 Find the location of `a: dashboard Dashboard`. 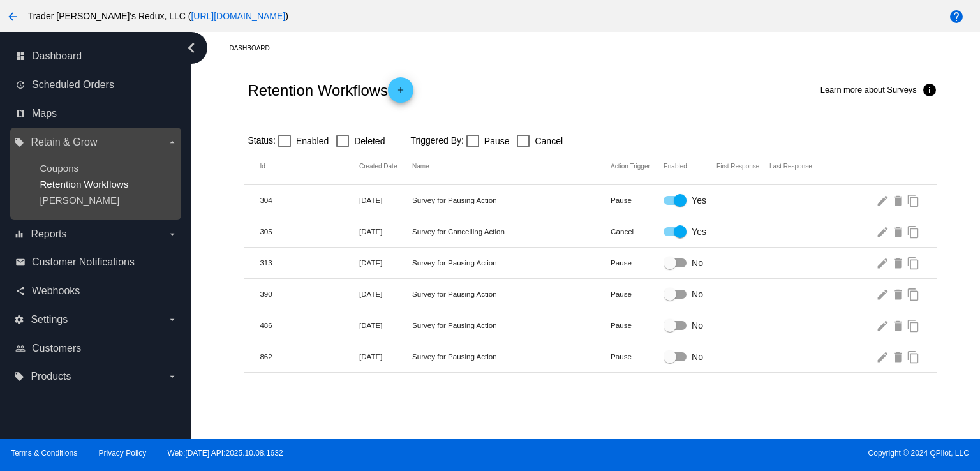

a: dashboard Dashboard is located at coordinates (96, 56).